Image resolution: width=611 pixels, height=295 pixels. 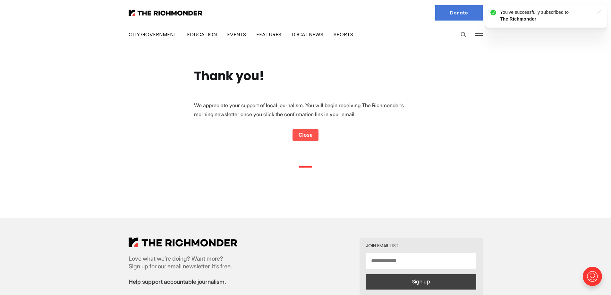 What do you see at coordinates (307, 34) in the screenshot?
I see `a: Local News` at bounding box center [307, 34].